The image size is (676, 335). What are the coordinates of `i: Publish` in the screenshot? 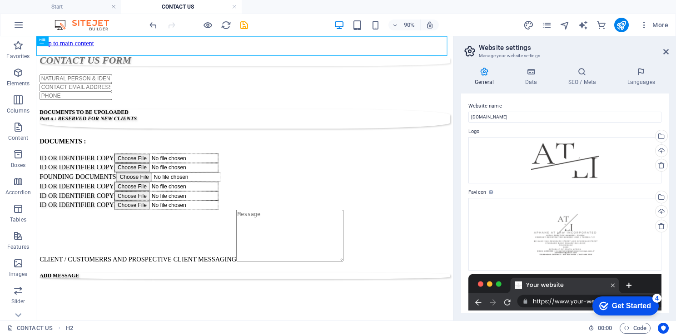 It's located at (621, 25).